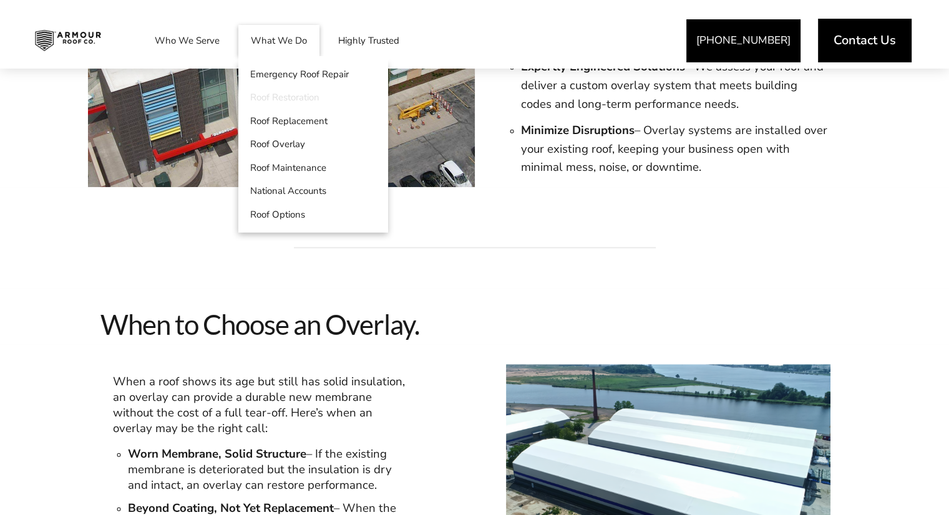 Image resolution: width=949 pixels, height=515 pixels. What do you see at coordinates (279, 41) in the screenshot?
I see `a: What We Do` at bounding box center [279, 41].